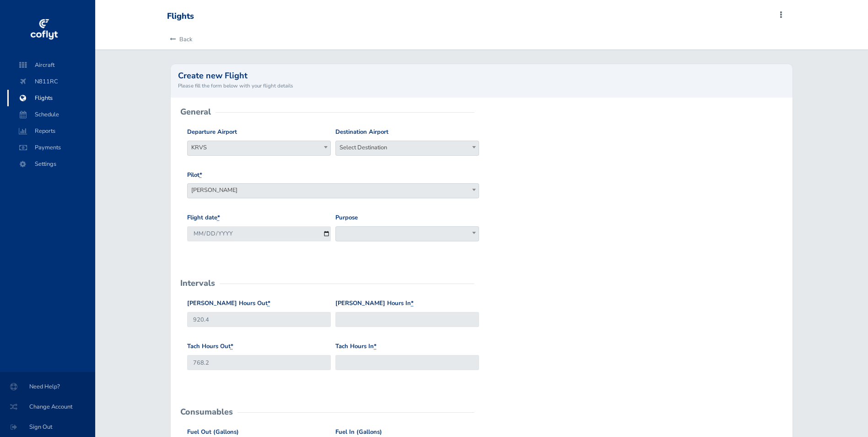 The height and width of the screenshot is (437, 868). What do you see at coordinates (48, 407) in the screenshot?
I see `span: Change Account` at bounding box center [48, 407].